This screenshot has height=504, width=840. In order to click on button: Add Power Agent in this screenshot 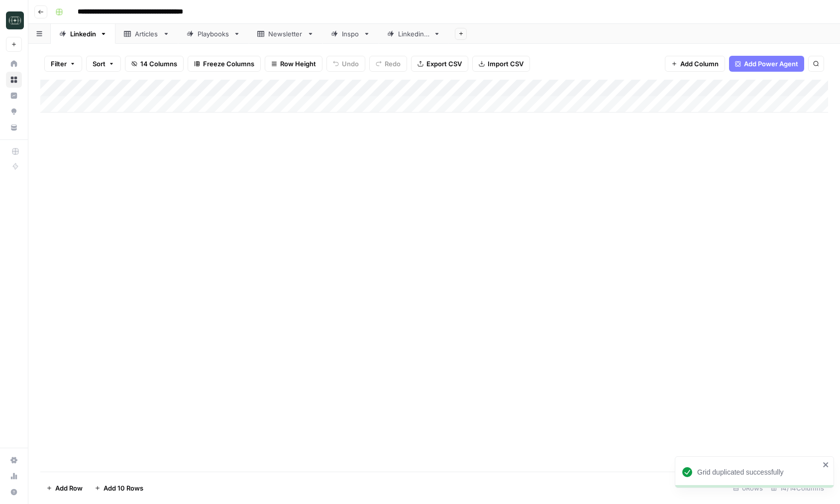, I will do `click(767, 64)`.